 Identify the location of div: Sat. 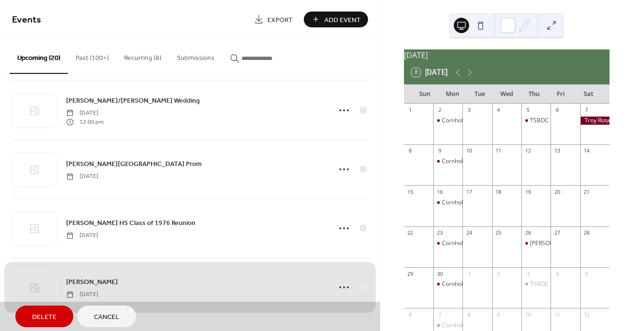
(588, 94).